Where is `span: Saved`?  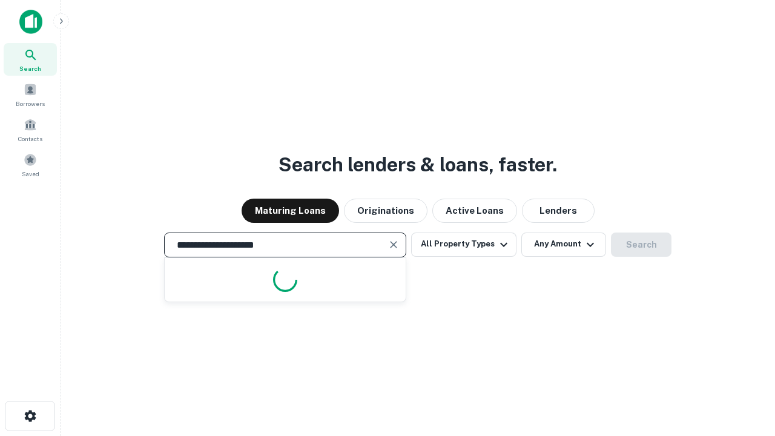 span: Saved is located at coordinates (30, 174).